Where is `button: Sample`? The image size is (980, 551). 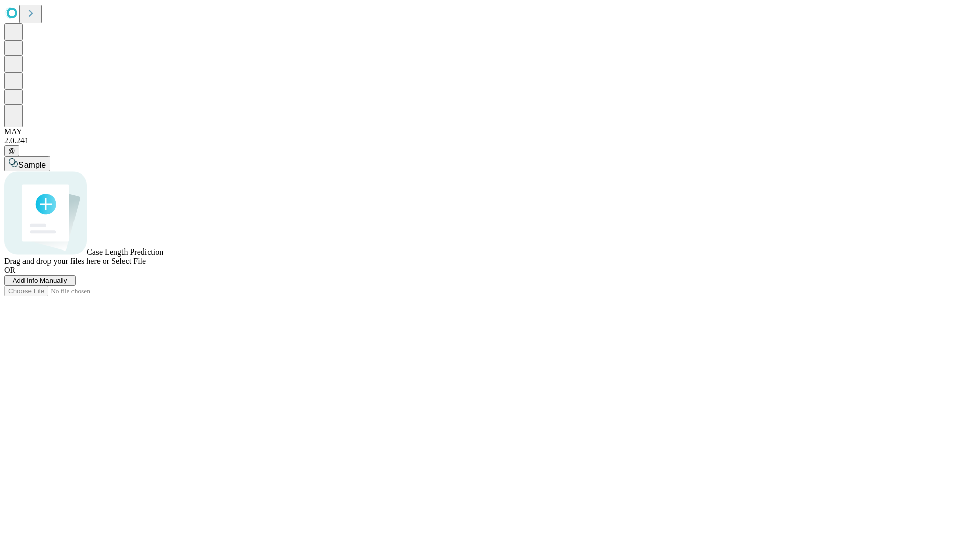 button: Sample is located at coordinates (27, 163).